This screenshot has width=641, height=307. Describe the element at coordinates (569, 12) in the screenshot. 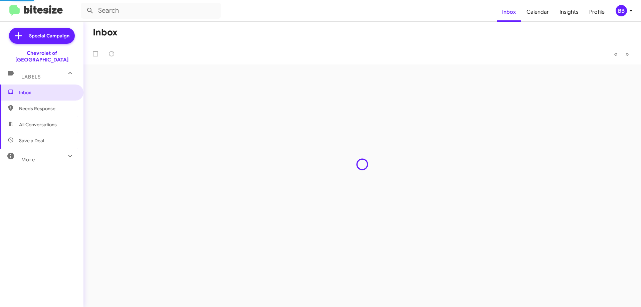

I see `a: Insights` at that location.